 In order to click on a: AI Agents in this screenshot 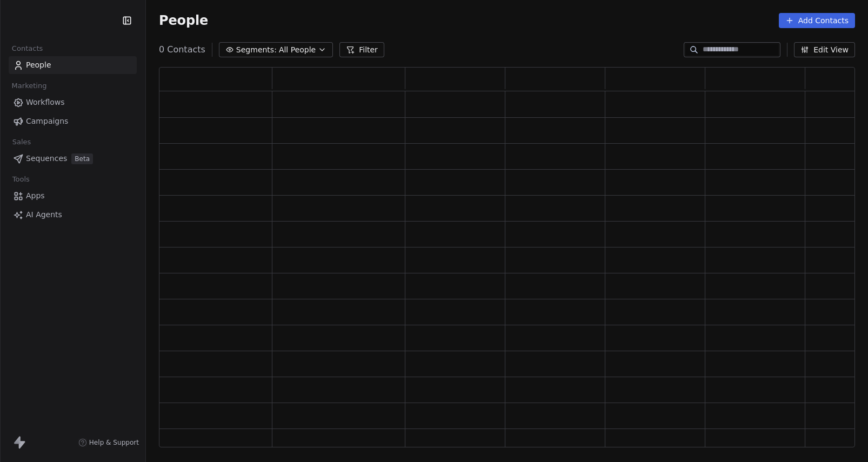, I will do `click(72, 215)`.